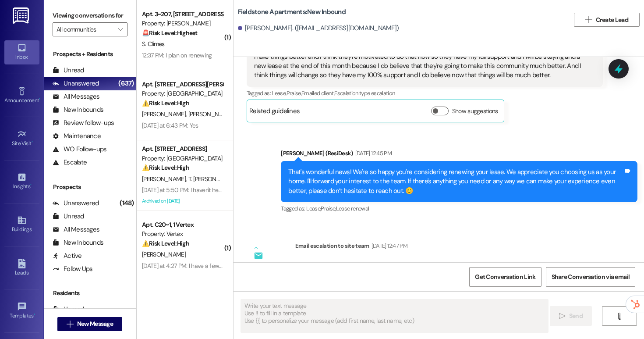 The width and height of the screenshot is (644, 339). What do you see at coordinates (318, 93) in the screenshot?
I see `span: Emailed client ,` at bounding box center [318, 93].